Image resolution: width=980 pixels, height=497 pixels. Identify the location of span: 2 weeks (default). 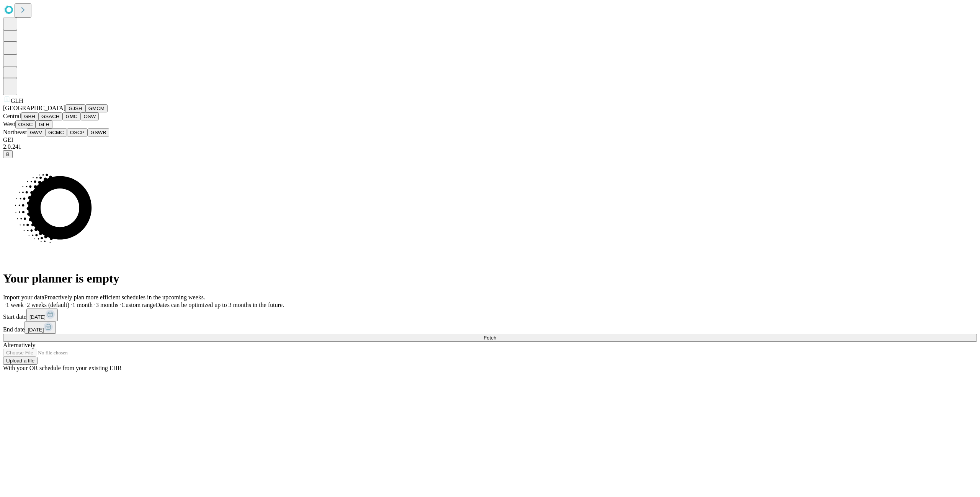
(48, 305).